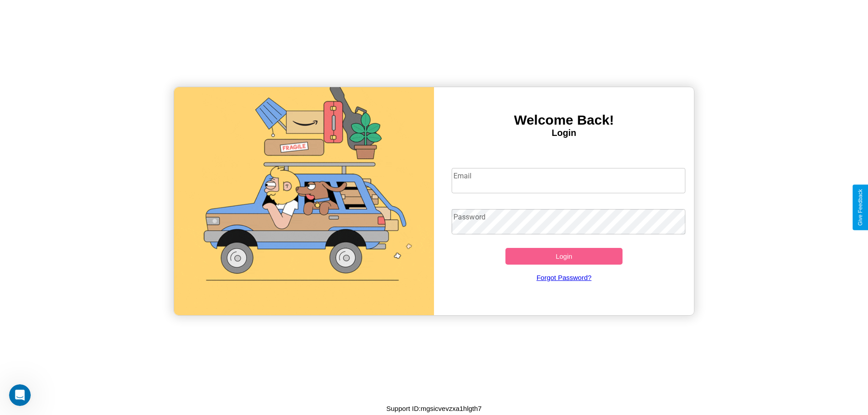 The width and height of the screenshot is (868, 415). Describe the element at coordinates (434, 408) in the screenshot. I see `p: Support ID: mgsicvevzxa1hlgth7` at that location.